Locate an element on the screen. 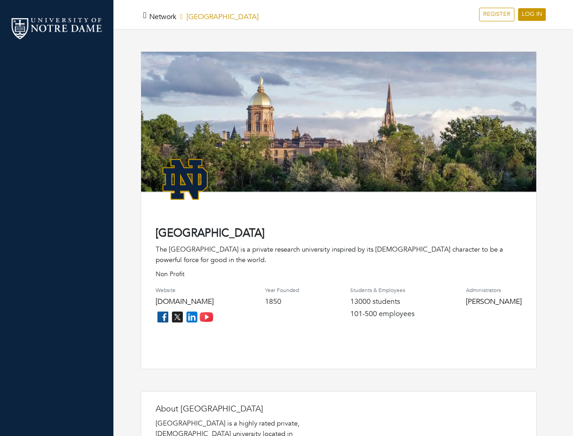 Image resolution: width=573 pixels, height=436 pixels. img: NotreDame_Logo.png is located at coordinates (185, 179).